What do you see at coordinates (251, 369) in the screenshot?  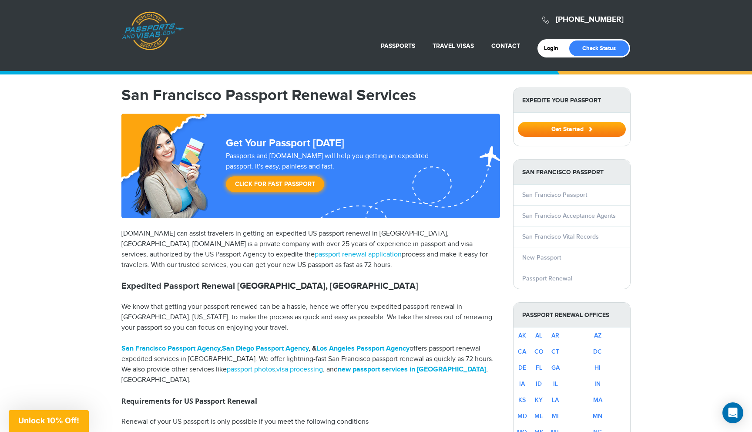 I see `a: passport photos` at bounding box center [251, 369].